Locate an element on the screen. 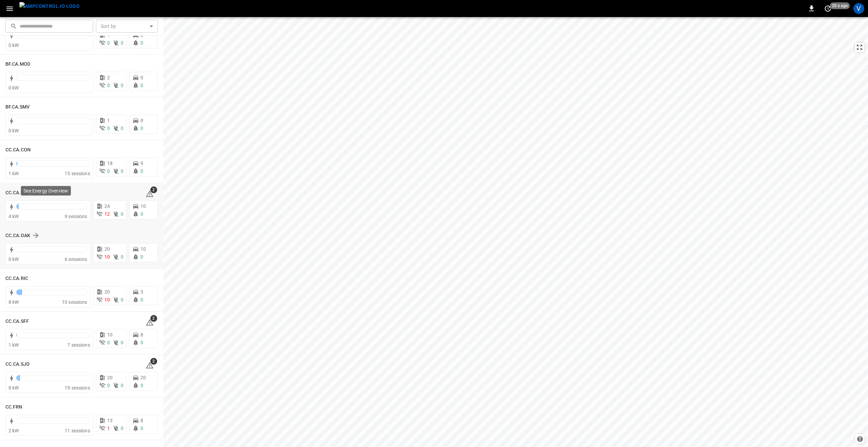 Image resolution: width=868 pixels, height=447 pixels. span: 7 sessions is located at coordinates (78, 345).